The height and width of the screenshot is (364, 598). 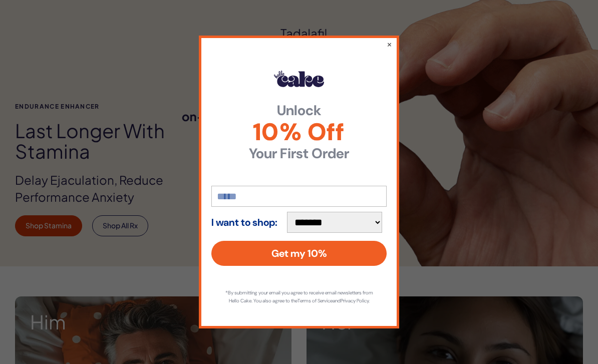 I want to click on p: *By submitting your email you agree to receive email newsletters from Hello Cake. You also agree ..., so click(x=299, y=297).